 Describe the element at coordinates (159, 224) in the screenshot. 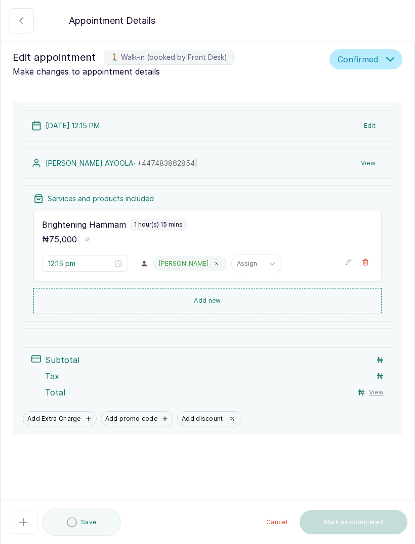

I see `p: 1 hour(s) 15 mins` at that location.